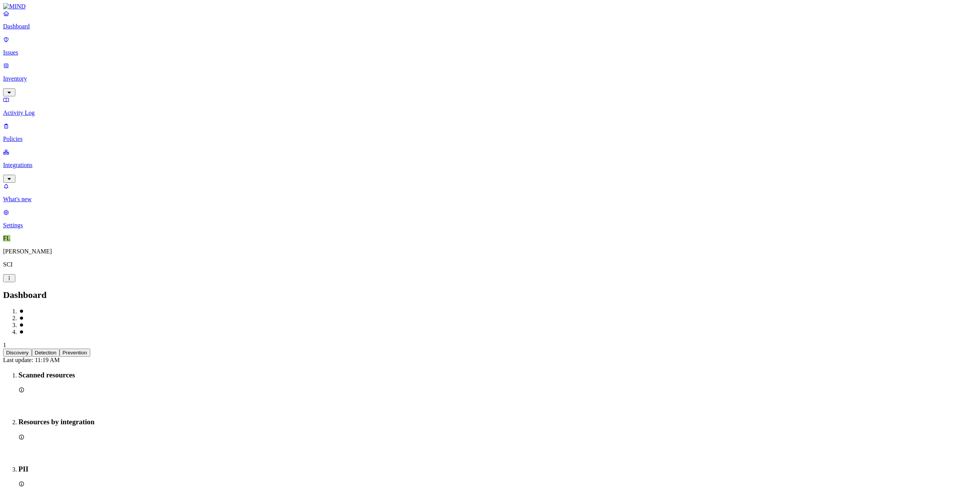 Image resolution: width=980 pixels, height=493 pixels. I want to click on a: Integrations, so click(490, 165).